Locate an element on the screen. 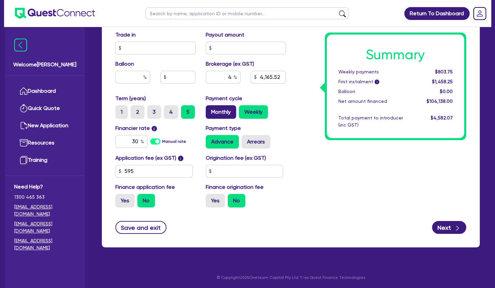 The width and height of the screenshot is (495, 288). button: Save and exit is located at coordinates (141, 227).